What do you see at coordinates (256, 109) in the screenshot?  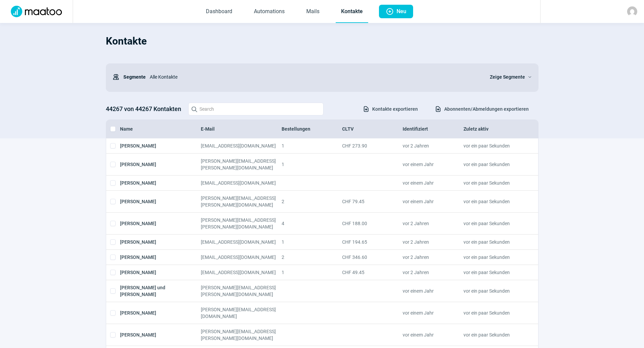 I see `input: Search` at bounding box center [256, 109].